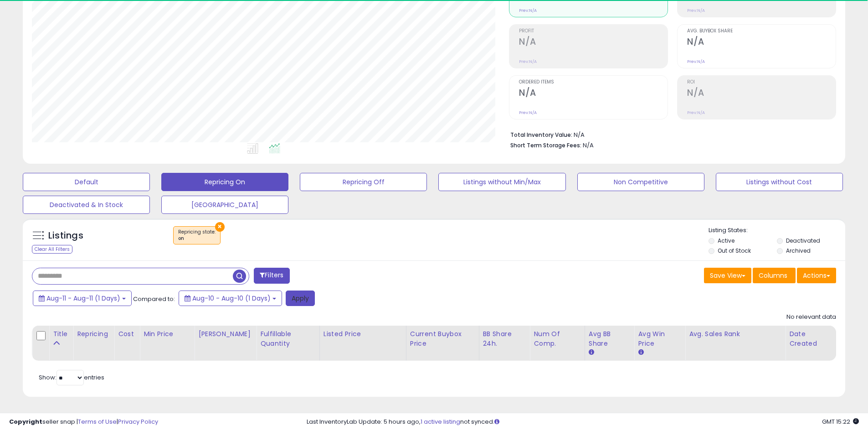 The image size is (868, 431). I want to click on button: Non Competitive, so click(640, 182).